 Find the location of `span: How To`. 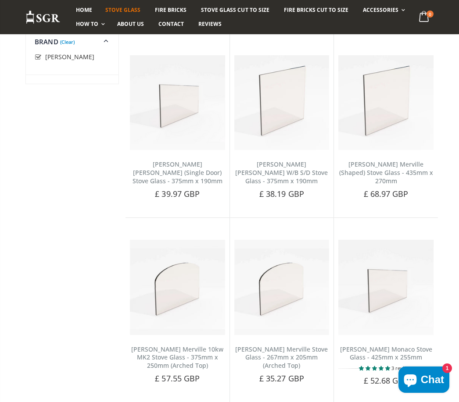

span: How To is located at coordinates (87, 24).